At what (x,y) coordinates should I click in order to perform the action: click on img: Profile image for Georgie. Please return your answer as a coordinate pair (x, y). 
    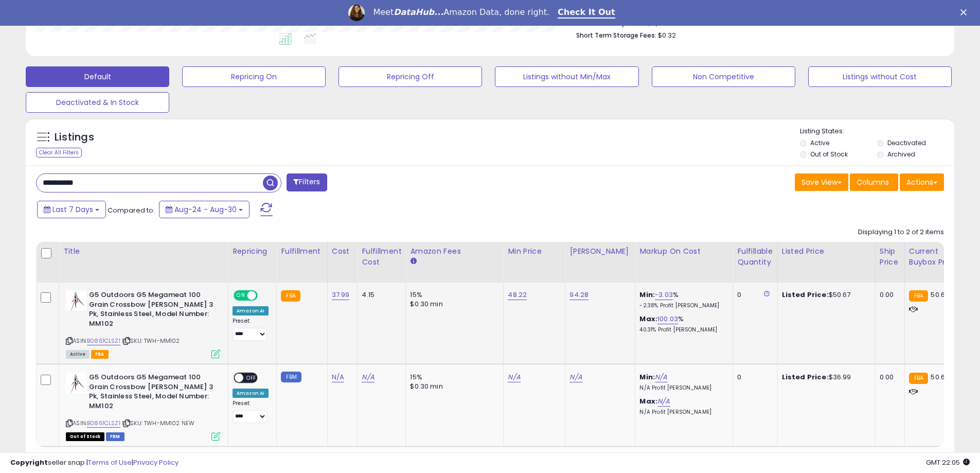
    Looking at the image, I should click on (357, 13).